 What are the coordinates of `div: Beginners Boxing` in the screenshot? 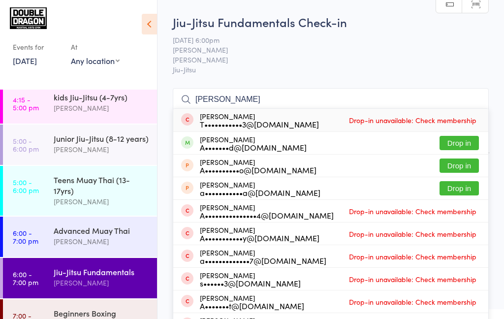 It's located at (101, 313).